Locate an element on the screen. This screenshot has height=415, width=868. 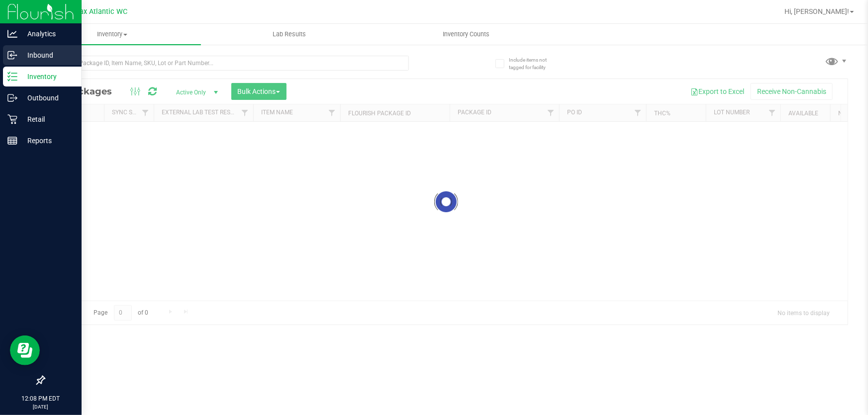
inline-svg: Retail is located at coordinates (12, 119).